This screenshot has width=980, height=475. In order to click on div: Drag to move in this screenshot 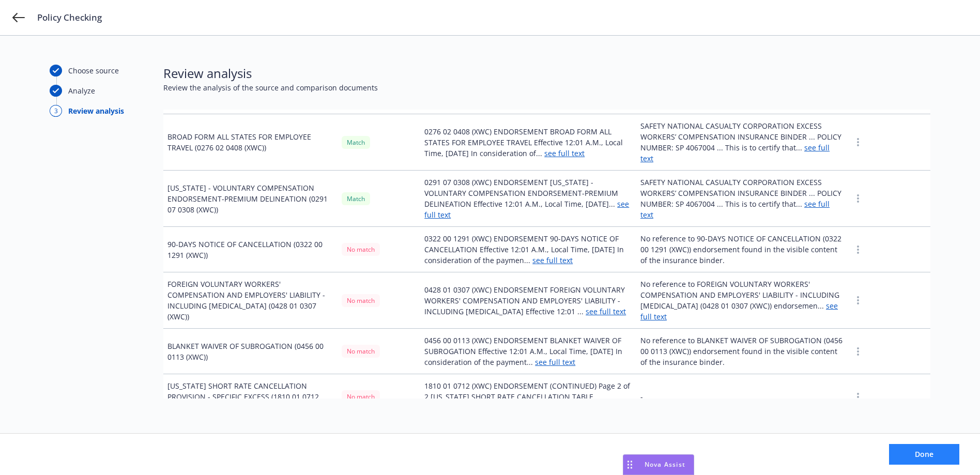, I will do `click(630, 464)`.